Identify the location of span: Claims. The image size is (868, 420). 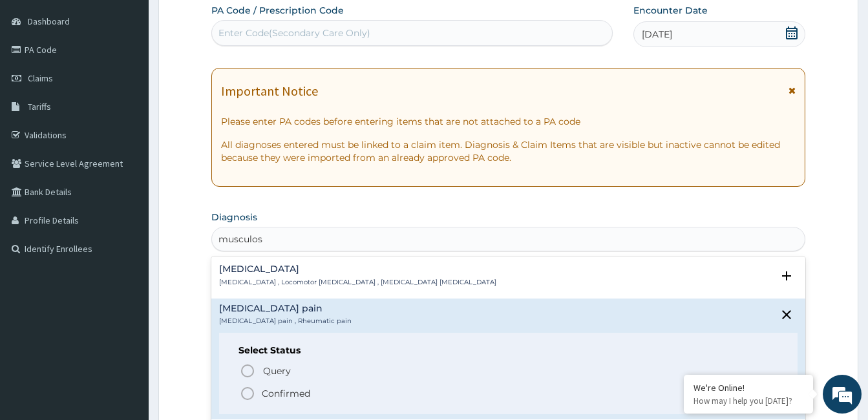
(40, 78).